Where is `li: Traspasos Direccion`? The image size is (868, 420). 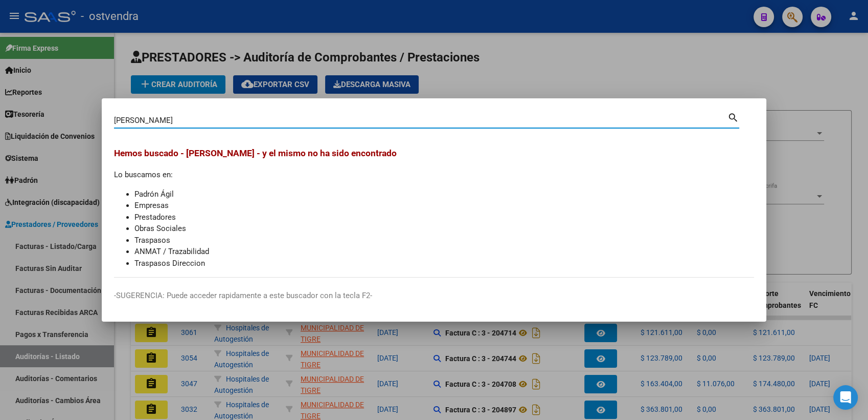
li: Traspasos Direccion is located at coordinates (444, 263).